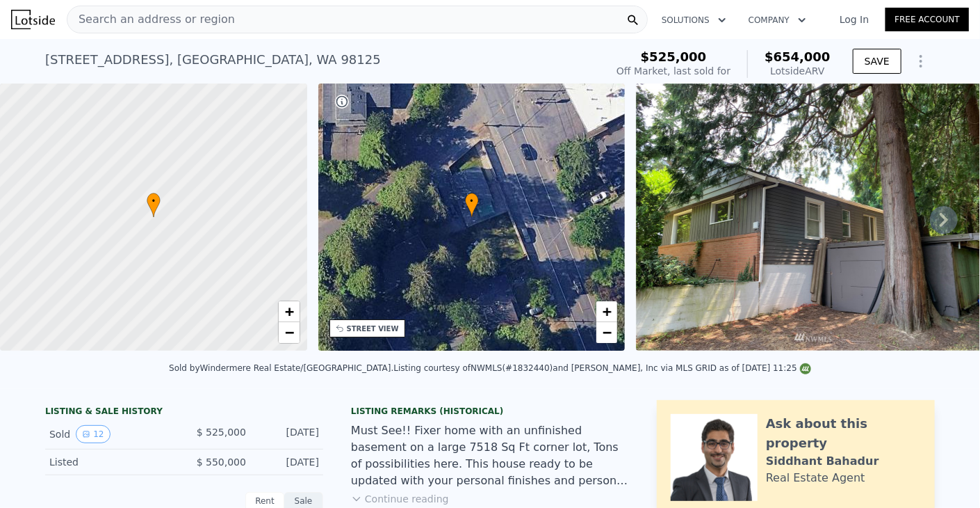 Image resolution: width=980 pixels, height=508 pixels. Describe the element at coordinates (33, 19) in the screenshot. I see `img: Lotside` at that location.